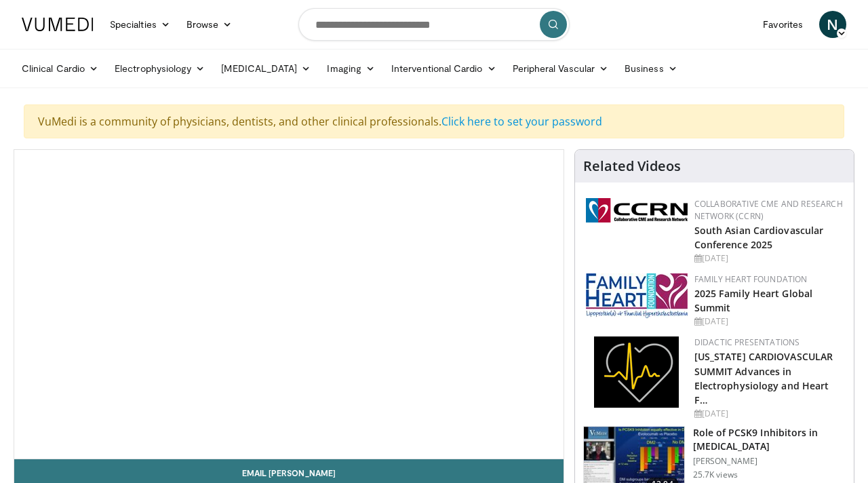  I want to click on span: N, so click(833, 24).